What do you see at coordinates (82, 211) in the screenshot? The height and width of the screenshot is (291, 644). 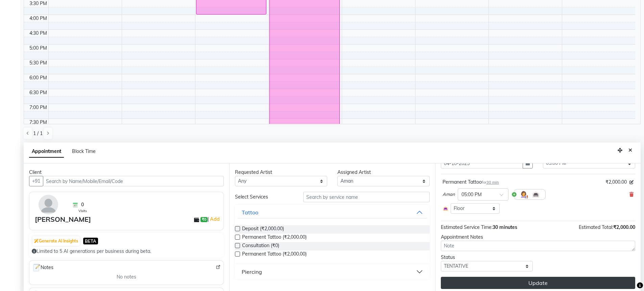 I see `span: Visits` at bounding box center [82, 211].